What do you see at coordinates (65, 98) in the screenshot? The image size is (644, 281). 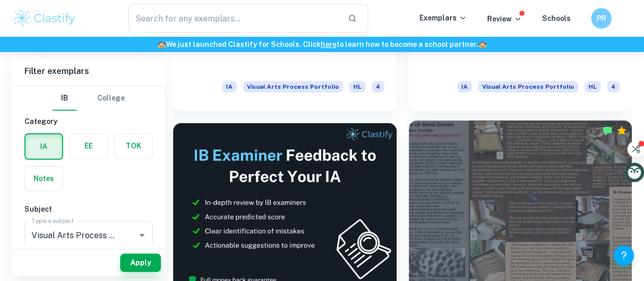 I see `button: IB` at bounding box center [65, 98].